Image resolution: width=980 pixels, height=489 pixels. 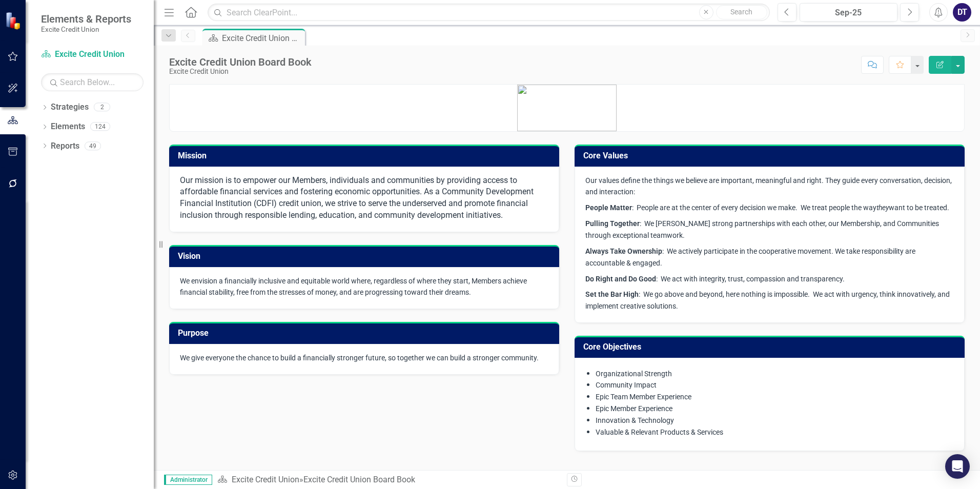 I want to click on span: Elements & Reports, so click(x=86, y=19).